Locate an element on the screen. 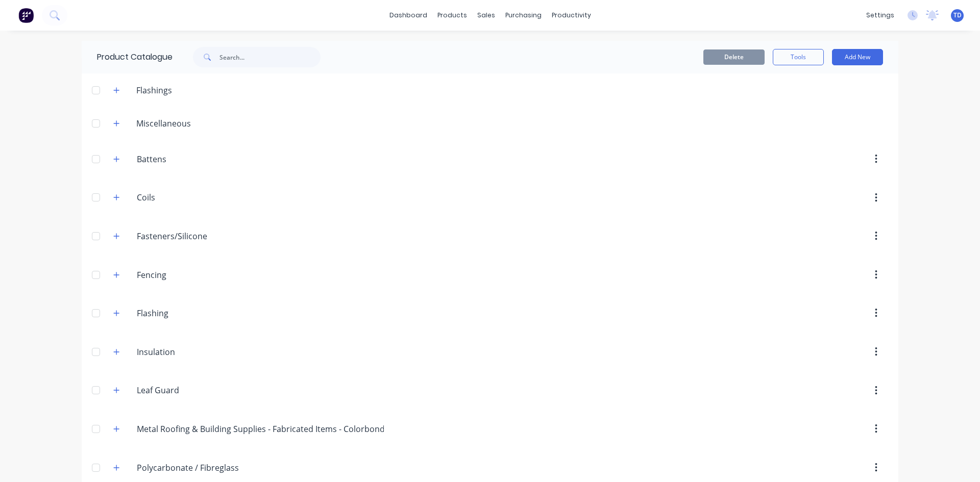  button: Add New is located at coordinates (858, 57).